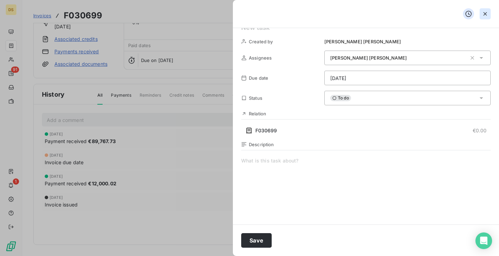 The width and height of the screenshot is (499, 256). Describe the element at coordinates (258, 114) in the screenshot. I see `span: Relation` at that location.